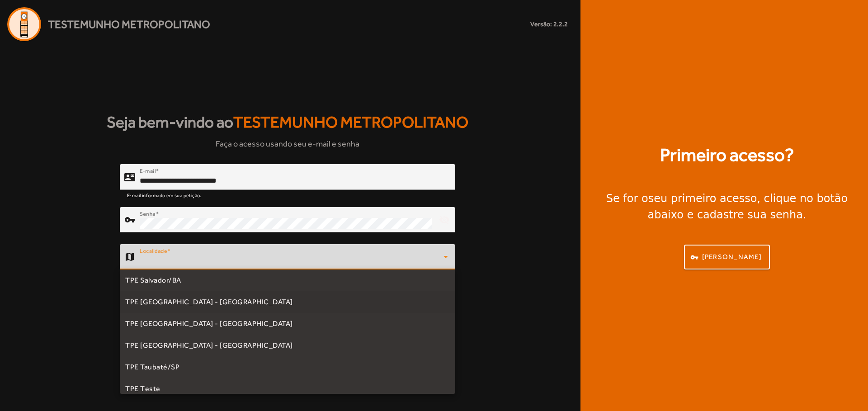 The width and height of the screenshot is (868, 411). What do you see at coordinates (152, 367) in the screenshot?
I see `span: TPE Taubaté/SP` at bounding box center [152, 367].